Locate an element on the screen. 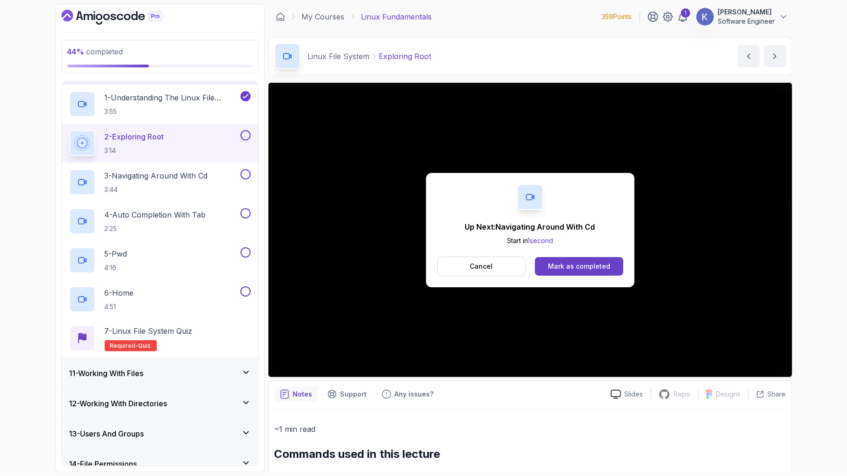 The width and height of the screenshot is (847, 476). span: 1 second is located at coordinates (540, 240).